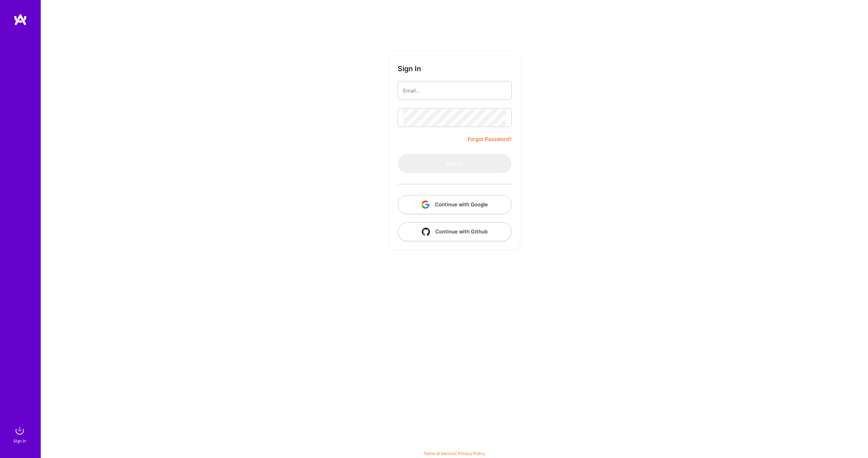  I want to click on div: © 2025 ATeams Inc., All rights reserved., so click(454, 447).